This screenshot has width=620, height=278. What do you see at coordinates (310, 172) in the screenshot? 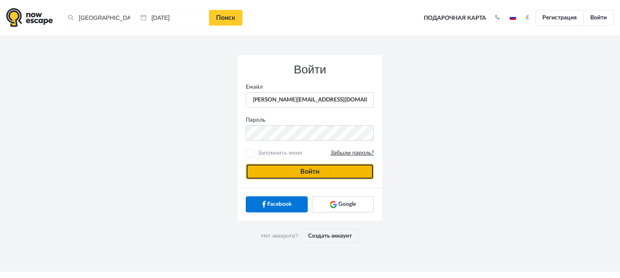
I see `button: Войти` at bounding box center [310, 172].